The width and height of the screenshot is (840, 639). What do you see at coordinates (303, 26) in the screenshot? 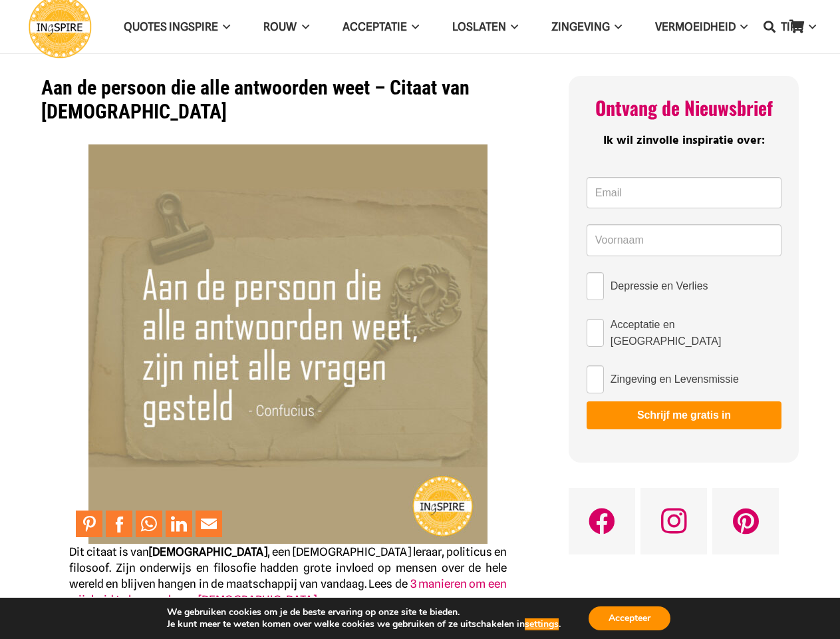
I see `span: ROUW Menu` at bounding box center [303, 26].